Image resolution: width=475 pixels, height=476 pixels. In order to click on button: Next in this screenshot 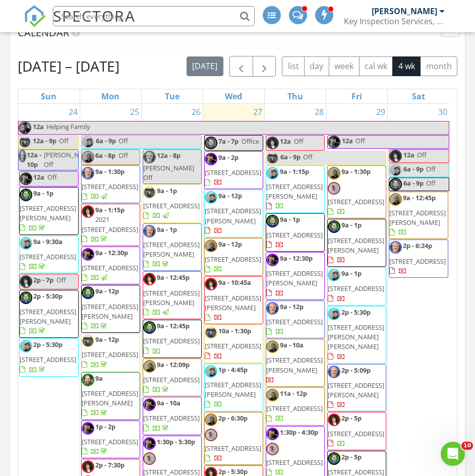, I will do `click(264, 66)`.